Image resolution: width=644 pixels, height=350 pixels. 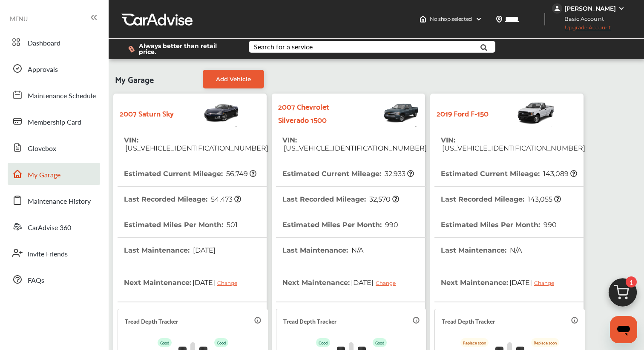 I want to click on a: Membership Card, so click(x=53, y=121).